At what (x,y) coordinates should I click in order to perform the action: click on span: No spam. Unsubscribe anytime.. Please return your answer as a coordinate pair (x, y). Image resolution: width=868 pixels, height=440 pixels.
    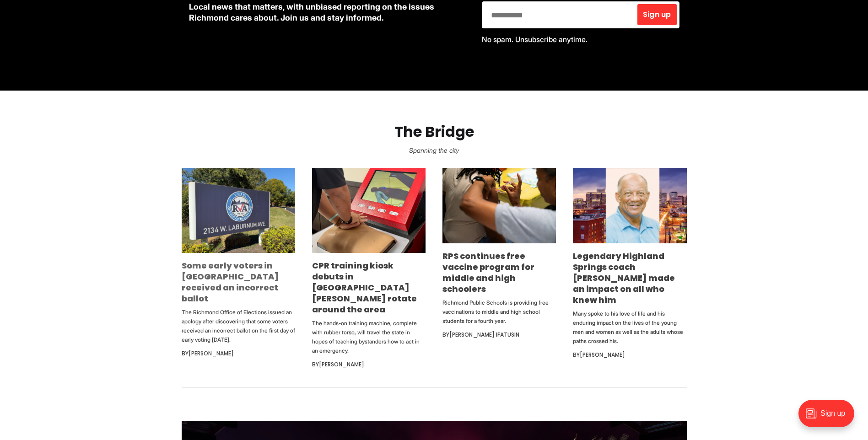
    Looking at the image, I should click on (534, 39).